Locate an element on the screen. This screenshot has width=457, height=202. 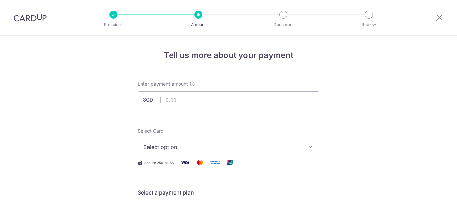
img: CardUp is located at coordinates (30, 18).